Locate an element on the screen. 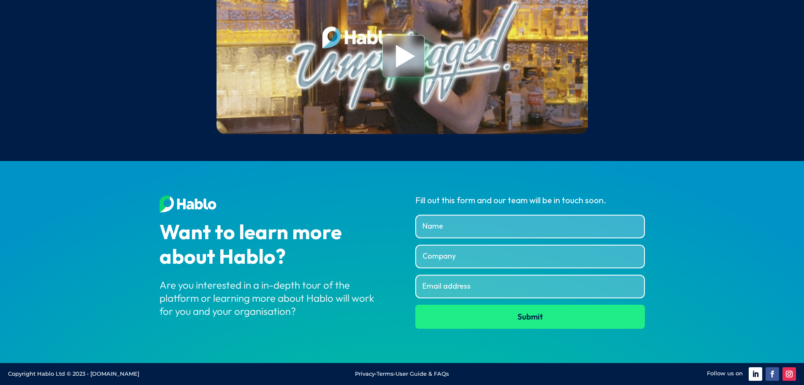 This screenshot has width=804, height=385. input: Company is located at coordinates (530, 256).